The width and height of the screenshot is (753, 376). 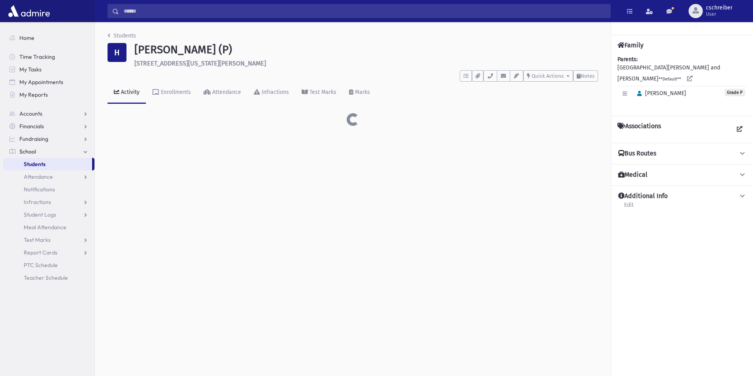 What do you see at coordinates (632, 175) in the screenshot?
I see `h4: Medical` at bounding box center [632, 175].